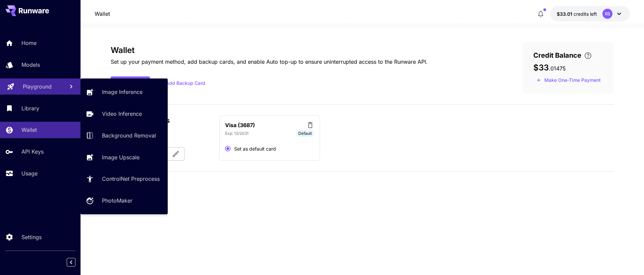  What do you see at coordinates (237, 133) in the screenshot?
I see `p: Exp: 12/2031` at bounding box center [237, 133].